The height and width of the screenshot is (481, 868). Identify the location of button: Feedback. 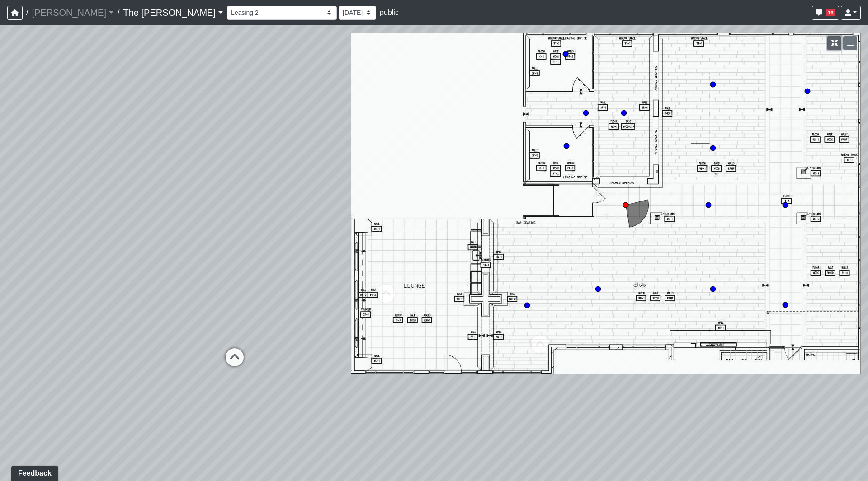
(28, 10).